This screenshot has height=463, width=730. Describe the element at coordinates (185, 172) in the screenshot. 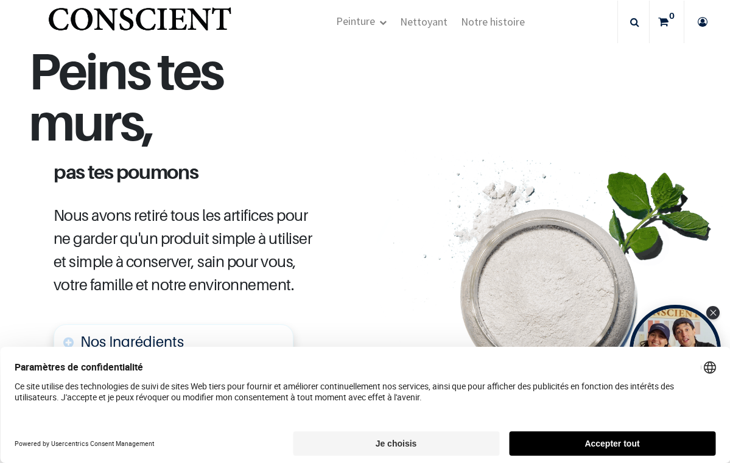

I see `h1: pas tes poumons` at that location.